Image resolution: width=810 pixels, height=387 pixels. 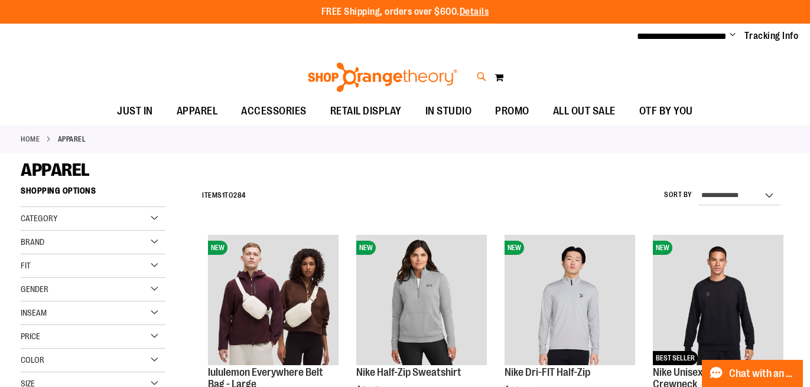 I want to click on p: FREE Shipping, orders over $600., so click(x=405, y=12).